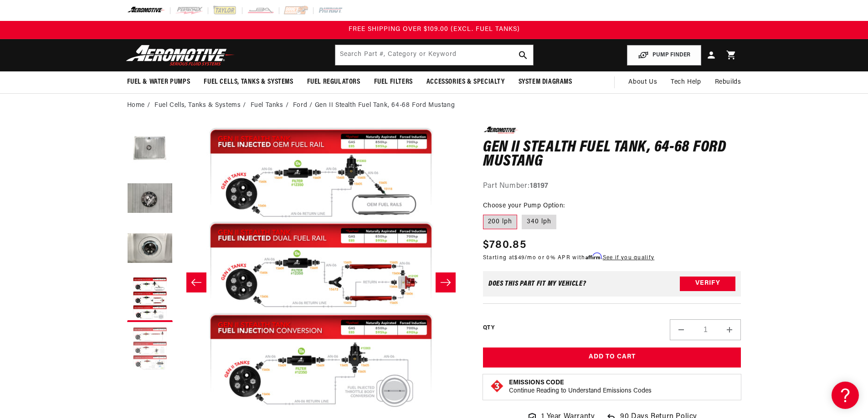 This screenshot has width=868, height=418. What do you see at coordinates (686, 82) in the screenshot?
I see `span: Tech Help` at bounding box center [686, 82].